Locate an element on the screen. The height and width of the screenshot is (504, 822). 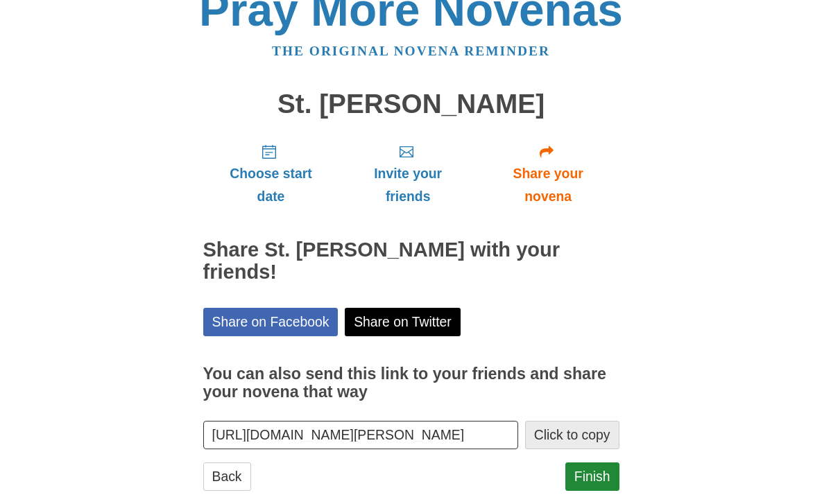
a: Share on Facebook is located at coordinates (270, 321).